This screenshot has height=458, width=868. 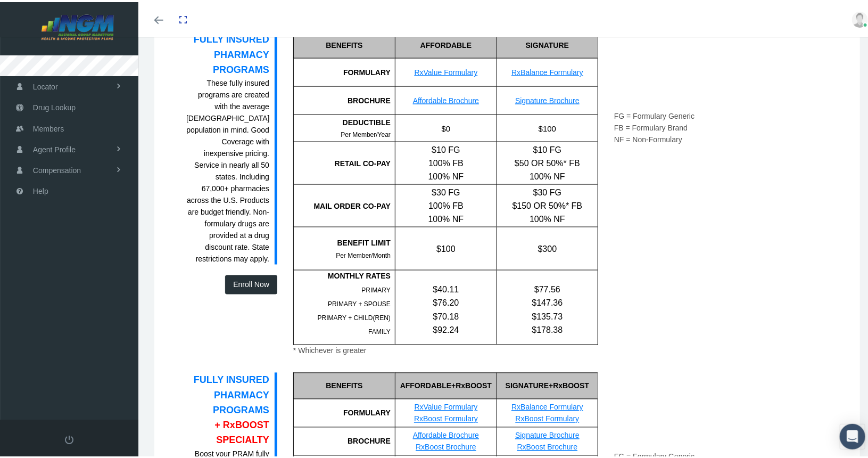 What do you see at coordinates (57, 168) in the screenshot?
I see `span: Compensation` at bounding box center [57, 168].